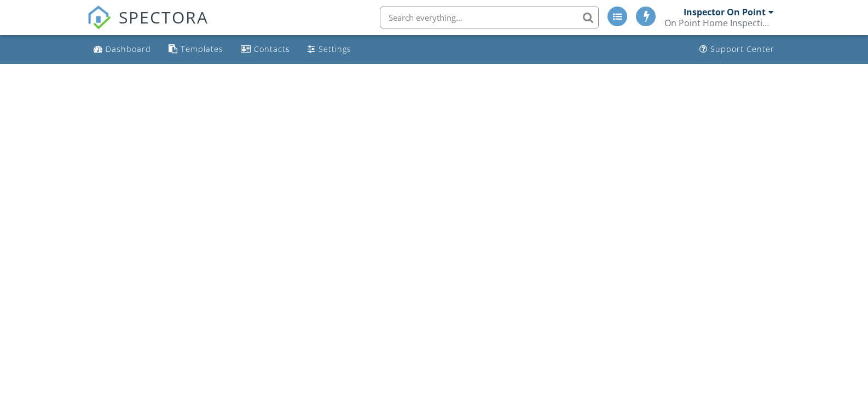 The height and width of the screenshot is (404, 868). What do you see at coordinates (737, 50) in the screenshot?
I see `a: Support Center` at bounding box center [737, 50].